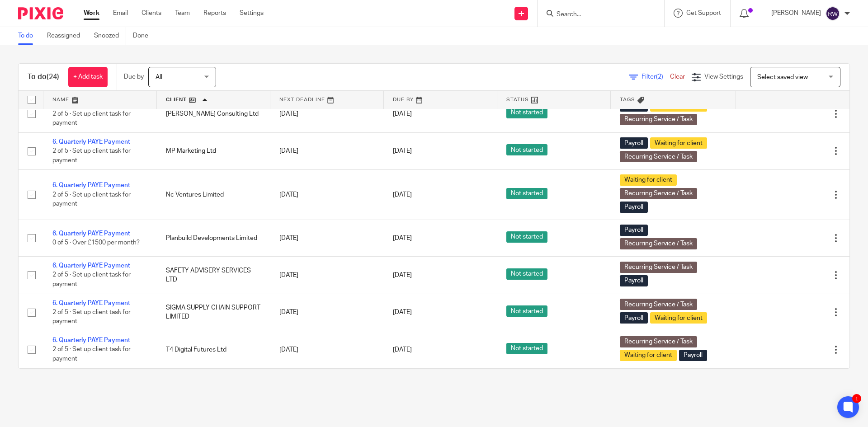  Describe the element at coordinates (213, 151) in the screenshot. I see `td: MP Marketing Ltd` at that location.